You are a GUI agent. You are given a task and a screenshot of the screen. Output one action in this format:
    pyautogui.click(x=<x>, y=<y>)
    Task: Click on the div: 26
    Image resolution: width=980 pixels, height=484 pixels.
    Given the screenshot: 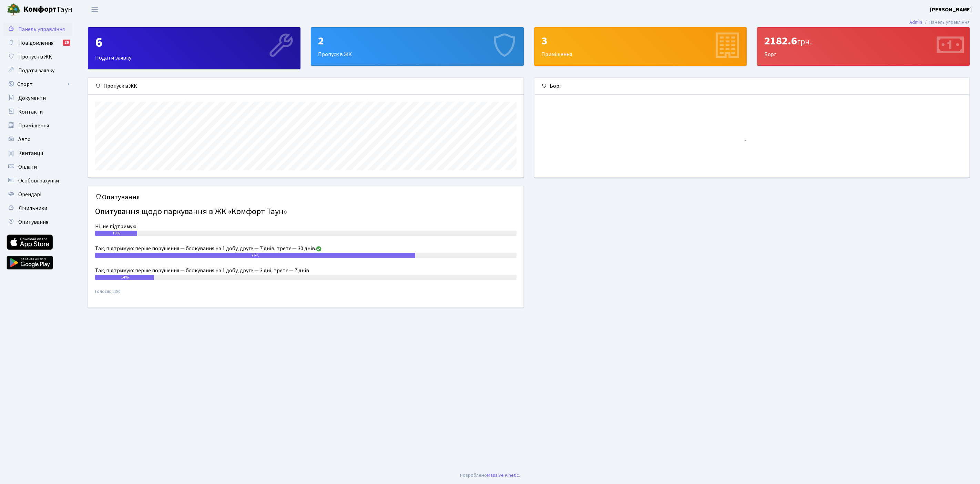 What is the action you would take?
    pyautogui.click(x=66, y=43)
    